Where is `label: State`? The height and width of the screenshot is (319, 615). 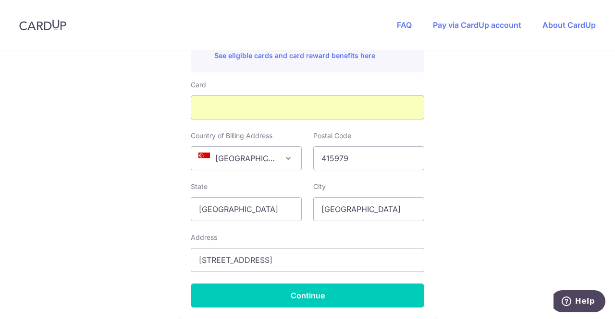
label: State is located at coordinates (199, 187).